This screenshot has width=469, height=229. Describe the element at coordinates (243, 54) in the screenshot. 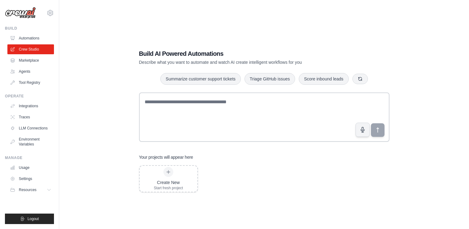

I see `h1: Build AI Powered Automations` at that location.